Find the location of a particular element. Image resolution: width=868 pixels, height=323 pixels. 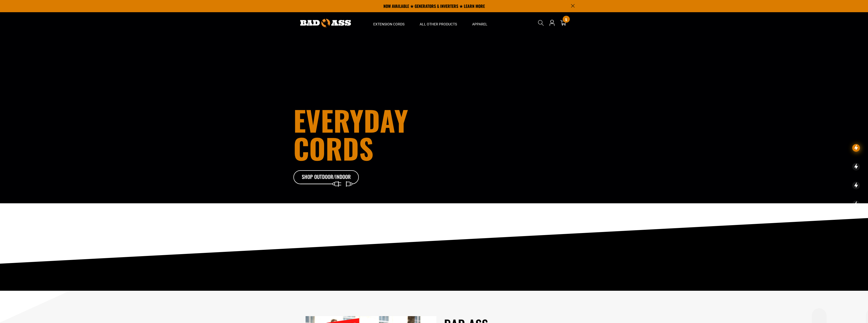

summary: Extension Cords is located at coordinates (388, 23).